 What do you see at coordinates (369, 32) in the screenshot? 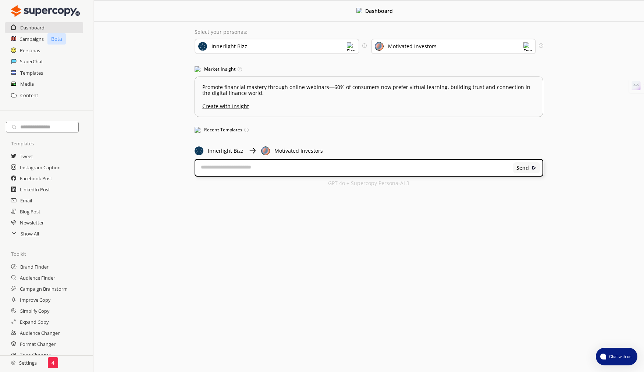
I see `p: Select your personas:` at bounding box center [369, 32].